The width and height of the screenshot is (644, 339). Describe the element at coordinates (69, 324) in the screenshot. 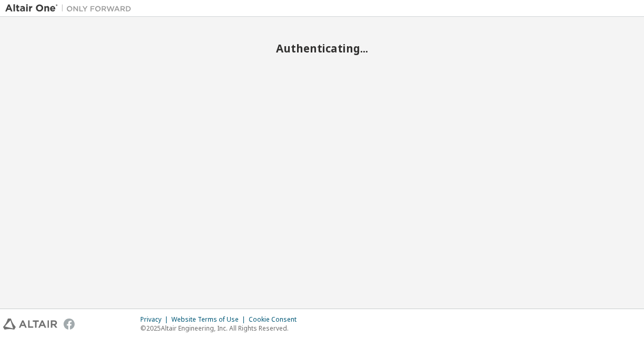

I see `img: facebook.svg` at that location.